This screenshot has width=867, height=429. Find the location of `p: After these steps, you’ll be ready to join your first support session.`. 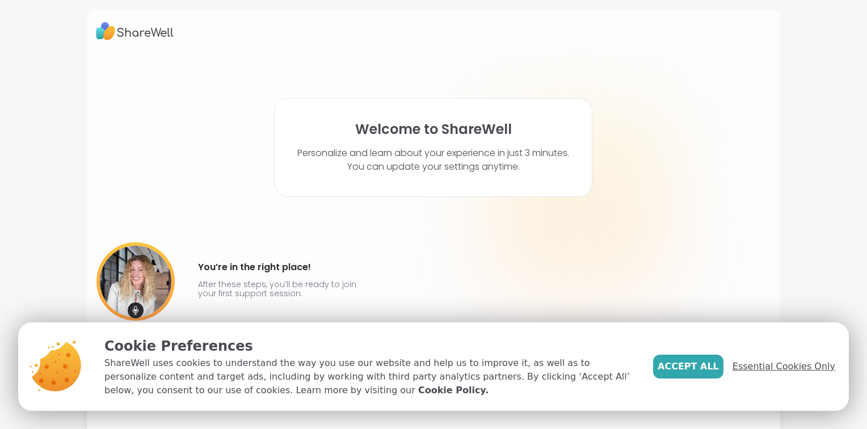

p: After these steps, you’ll be ready to join your first support session. is located at coordinates (280, 289).